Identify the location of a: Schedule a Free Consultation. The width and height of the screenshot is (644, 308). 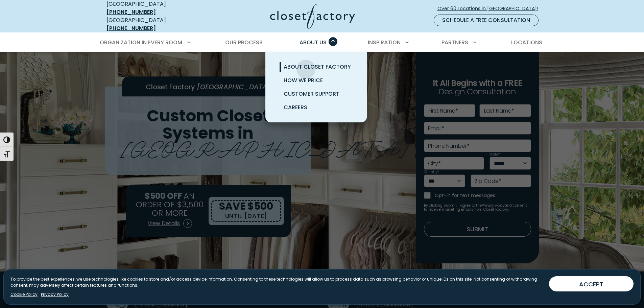
(486, 20).